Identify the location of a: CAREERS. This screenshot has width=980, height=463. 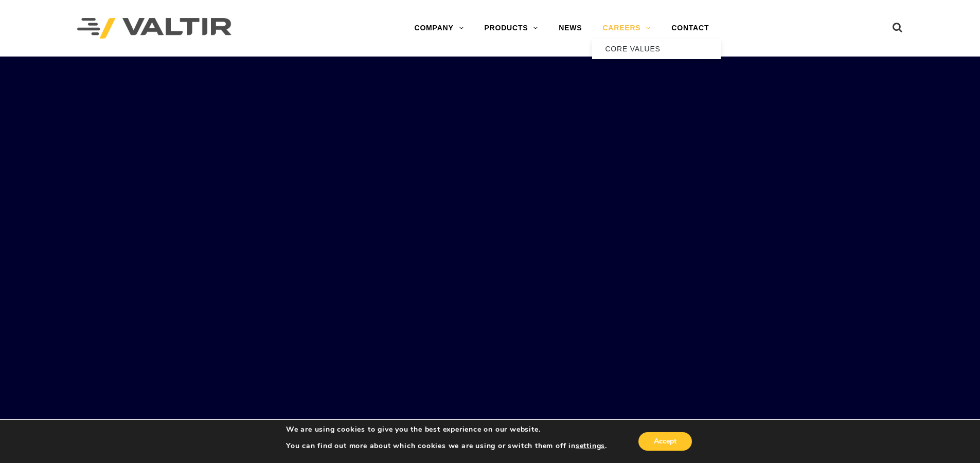
(627, 28).